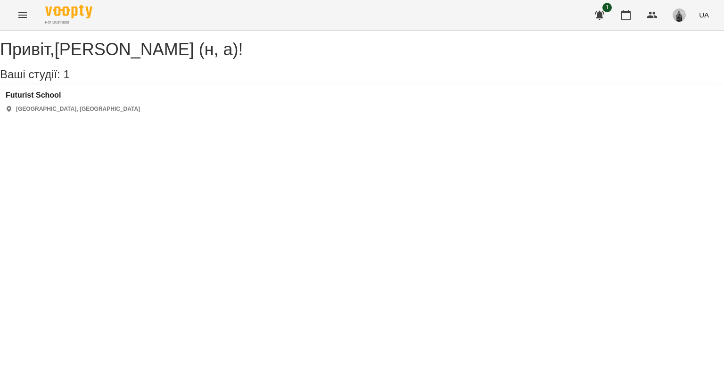 Image resolution: width=724 pixels, height=373 pixels. I want to click on img: 465148d13846e22f7566a09ee851606a.jpeg, so click(679, 15).